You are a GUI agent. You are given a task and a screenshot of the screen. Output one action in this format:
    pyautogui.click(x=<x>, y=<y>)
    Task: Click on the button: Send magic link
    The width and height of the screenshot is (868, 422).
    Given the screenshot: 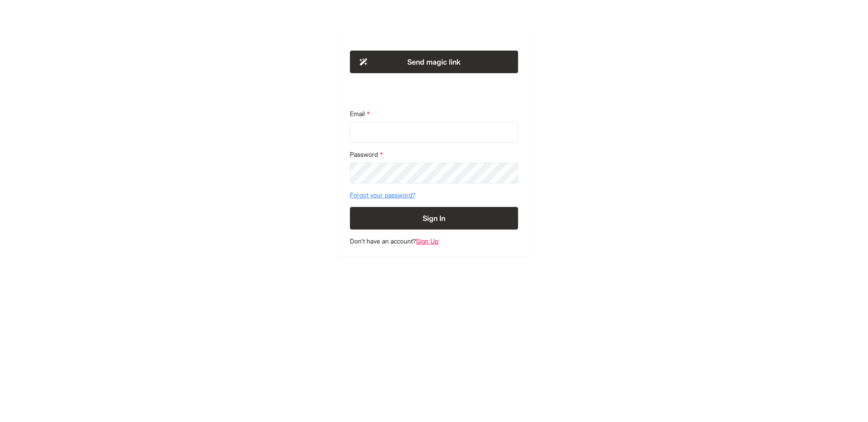 What is the action you would take?
    pyautogui.click(x=434, y=62)
    